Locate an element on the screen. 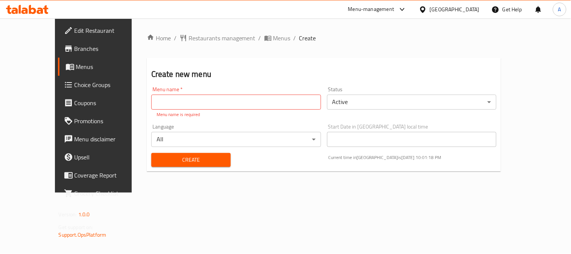 The image size is (571, 254). h2: Create new menu is located at coordinates (324, 74).